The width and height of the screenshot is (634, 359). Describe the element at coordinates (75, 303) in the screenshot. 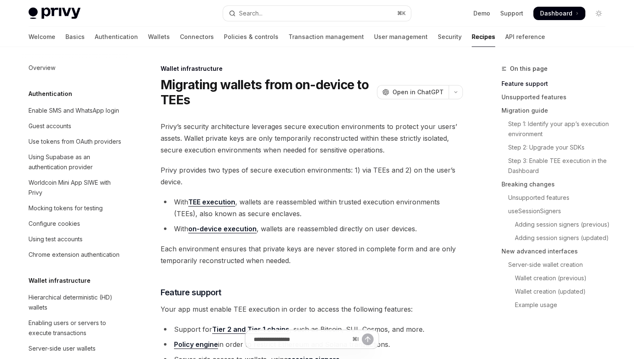

I see `a: Hierarchical deterministic (HD) wallets` at that location.